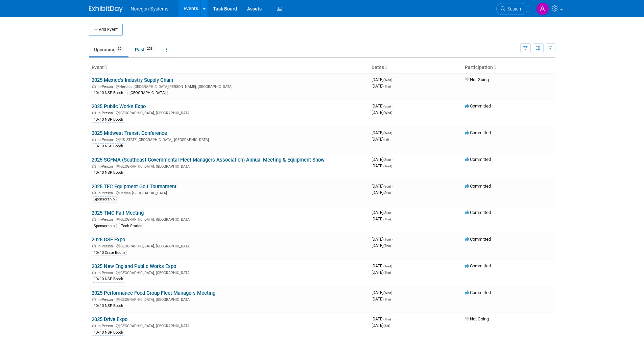 This screenshot has height=338, width=644. What do you see at coordinates (415, 68) in the screenshot?
I see `th: Dates` at bounding box center [415, 68].